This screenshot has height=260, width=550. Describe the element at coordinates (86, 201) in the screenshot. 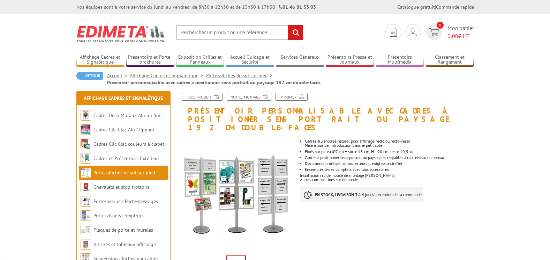

I see `img: Porte-menus / Porte-messages` at that location.